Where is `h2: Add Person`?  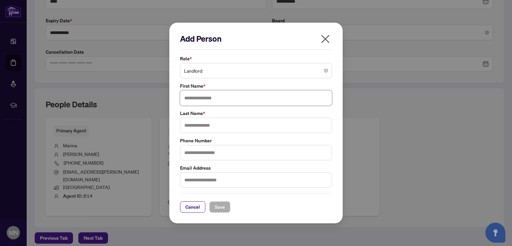
h2: Add Person is located at coordinates (256, 39).